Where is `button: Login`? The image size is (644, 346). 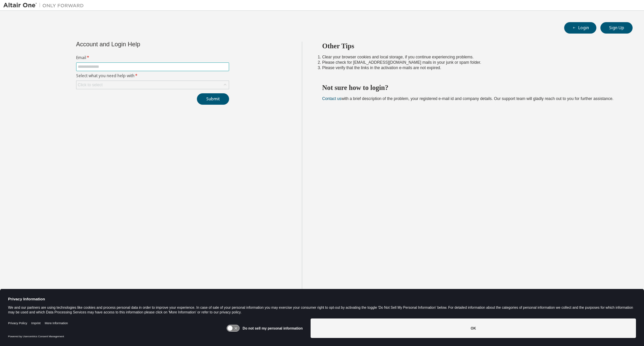 button: Login is located at coordinates (580, 28).